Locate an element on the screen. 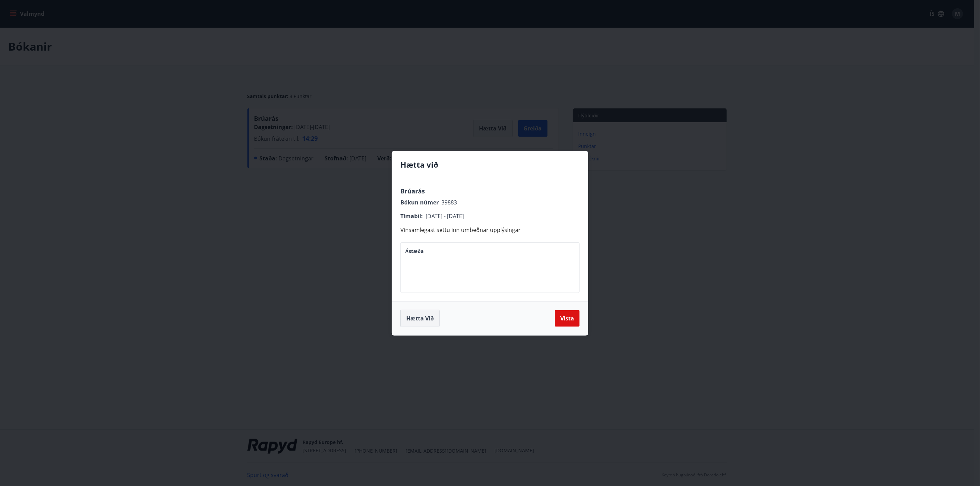 The width and height of the screenshot is (980, 486). h4: Hætta við is located at coordinates (490, 165).